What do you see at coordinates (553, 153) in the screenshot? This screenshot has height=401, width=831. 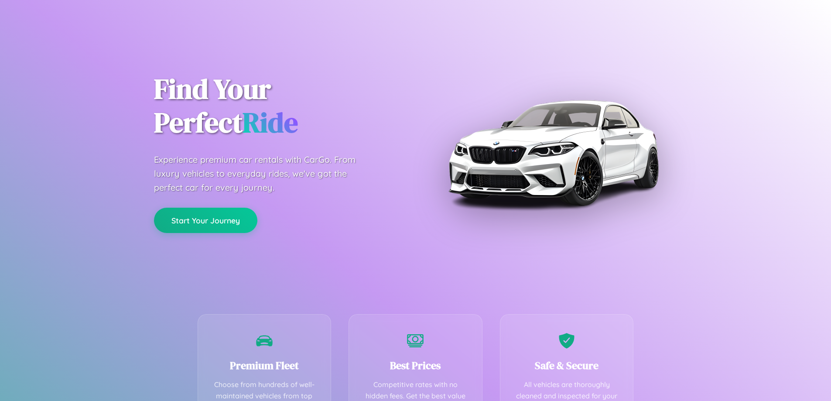 I see `img: Premium BMW car rental vehicle` at bounding box center [553, 153].